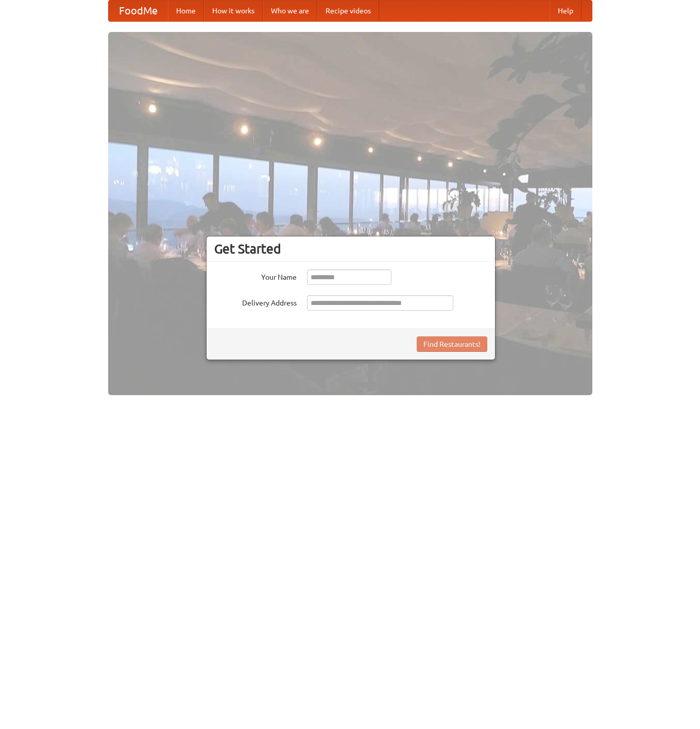 This screenshot has height=729, width=700. I want to click on a: Recipe videos, so click(348, 11).